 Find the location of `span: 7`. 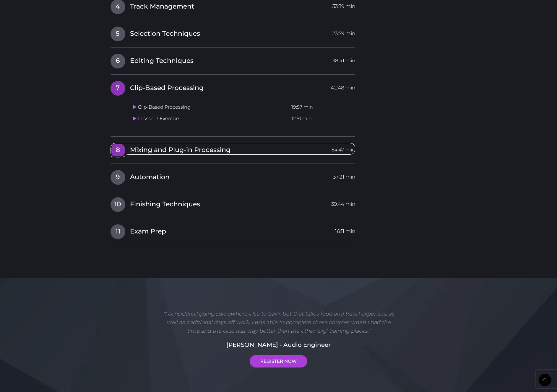

span: 7 is located at coordinates (118, 88).